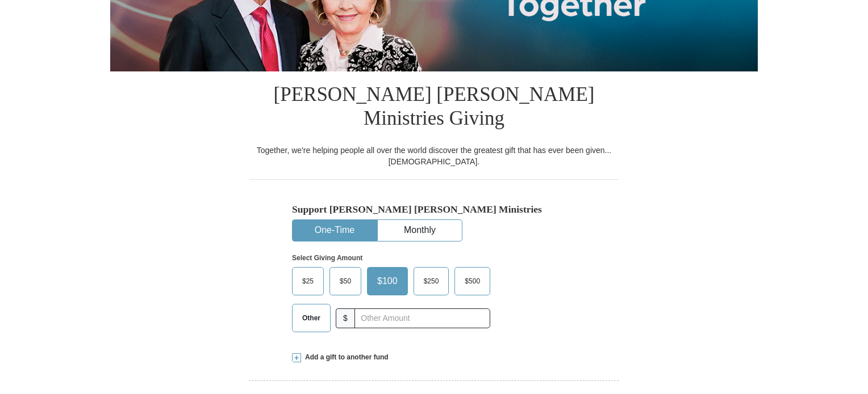  What do you see at coordinates (308, 281) in the screenshot?
I see `span: $25` at bounding box center [308, 281].